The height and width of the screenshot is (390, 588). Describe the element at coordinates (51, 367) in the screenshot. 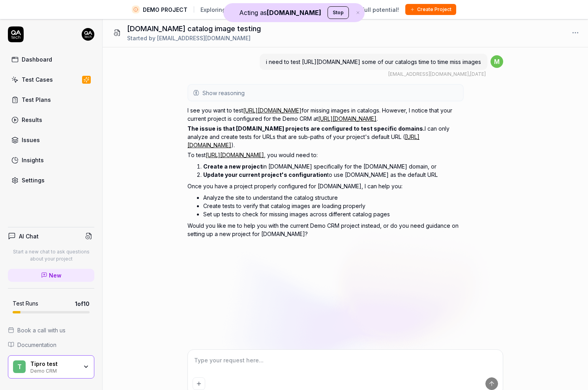

I see `button: TTipro testDemo CRM` at that location.